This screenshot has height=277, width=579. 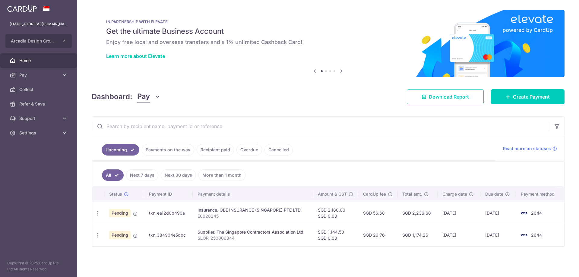 What do you see at coordinates (149, 97) in the screenshot?
I see `button: Pay` at bounding box center [149, 97].